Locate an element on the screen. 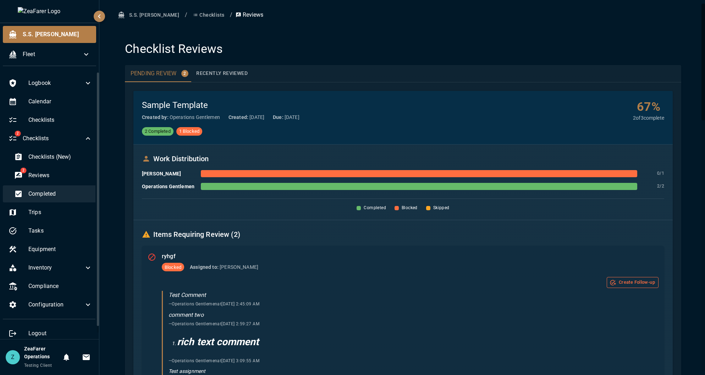 The height and width of the screenshot is (375, 705). img: ZeaFarer Logo is located at coordinates (50, 11).